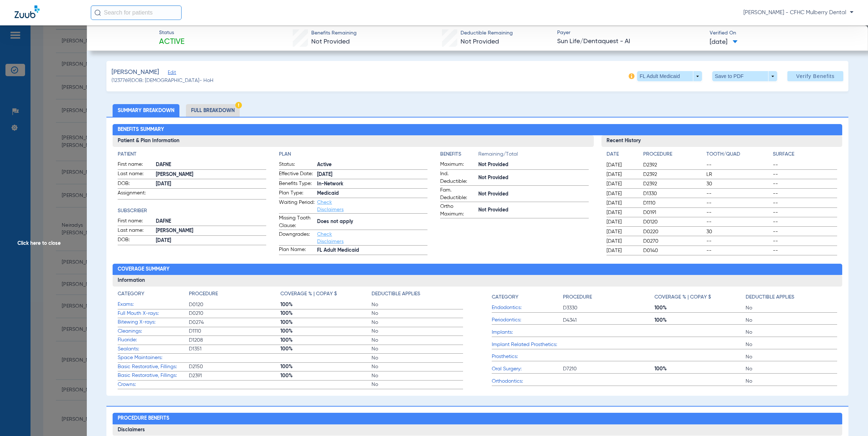 This screenshot has width=868, height=436. What do you see at coordinates (700, 297) in the screenshot?
I see `app-breakdown-title: Coverage % | Copay $` at bounding box center [700, 297].